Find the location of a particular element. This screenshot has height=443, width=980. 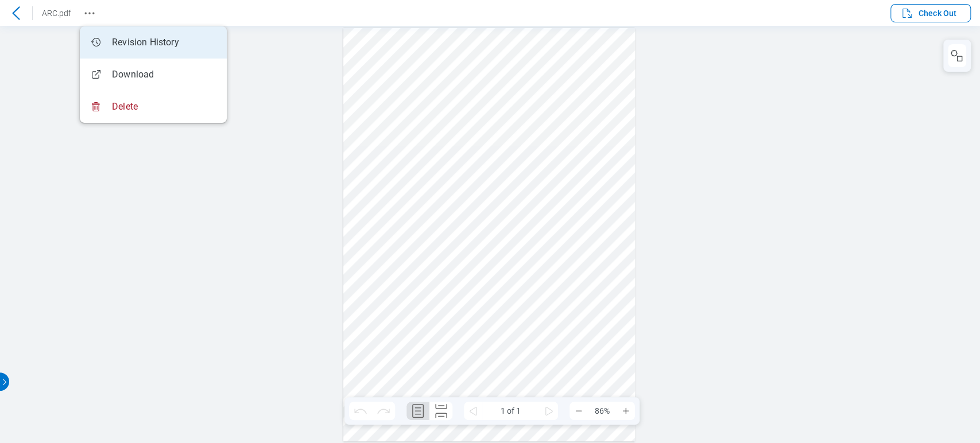

ul: Revision History is located at coordinates (153, 75).